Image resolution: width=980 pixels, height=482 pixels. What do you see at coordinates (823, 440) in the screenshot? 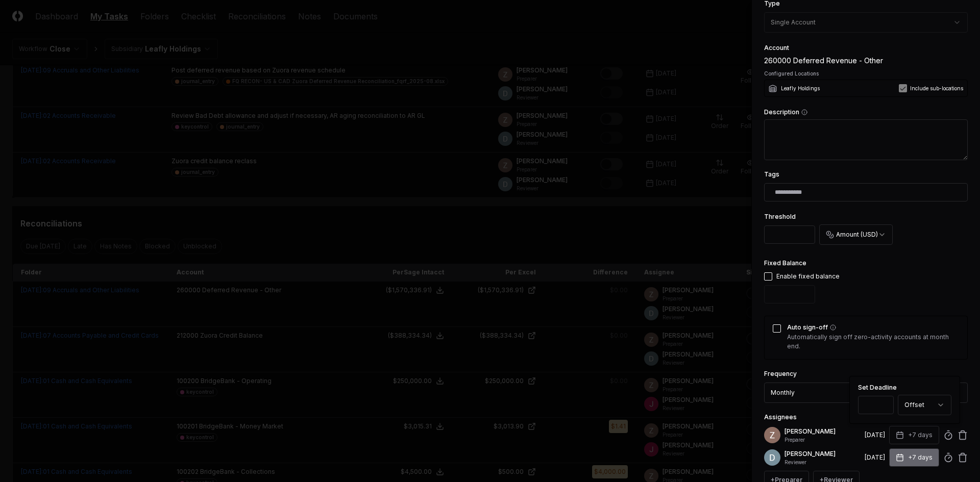
I see `p: Preparer` at bounding box center [823, 440].